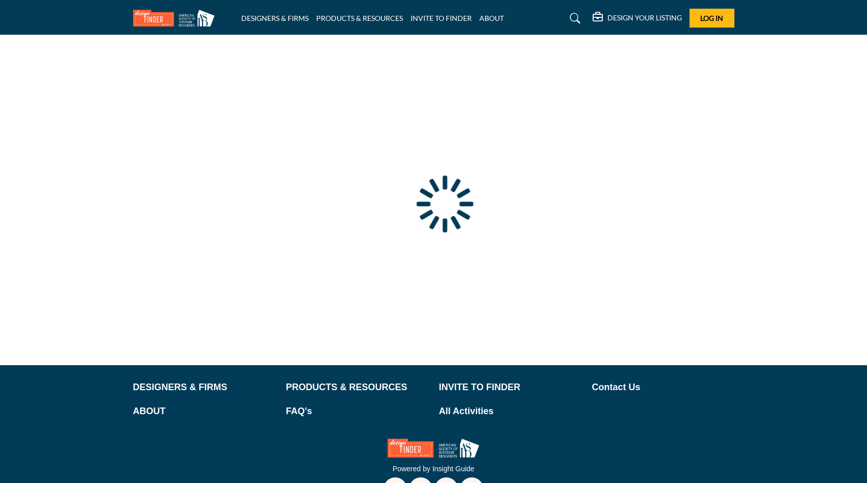 Image resolution: width=867 pixels, height=483 pixels. What do you see at coordinates (176, 18) in the screenshot?
I see `img: Site Logo` at bounding box center [176, 18].